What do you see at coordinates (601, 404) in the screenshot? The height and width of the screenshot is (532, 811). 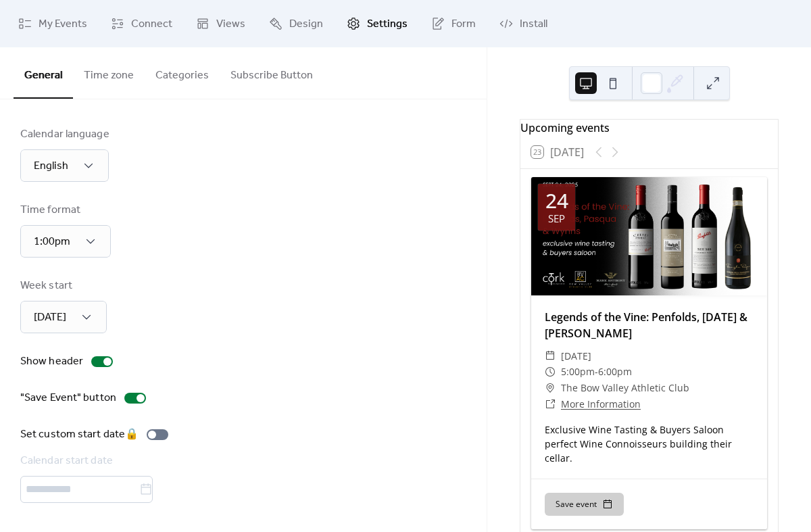 I see `a: More Information` at bounding box center [601, 404].